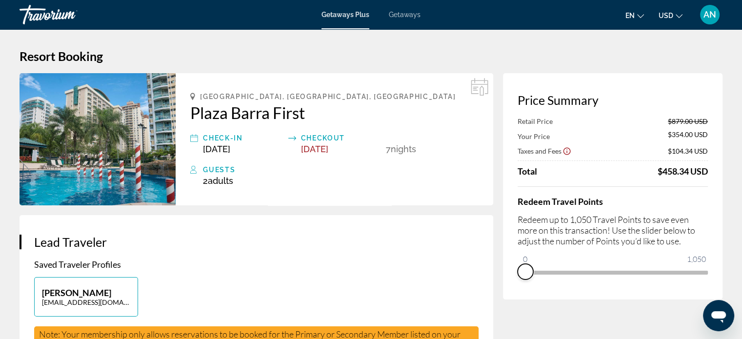 Image resolution: width=742 pixels, height=339 pixels. Describe the element at coordinates (613, 100) in the screenshot. I see `h3: Price Summary` at that location.